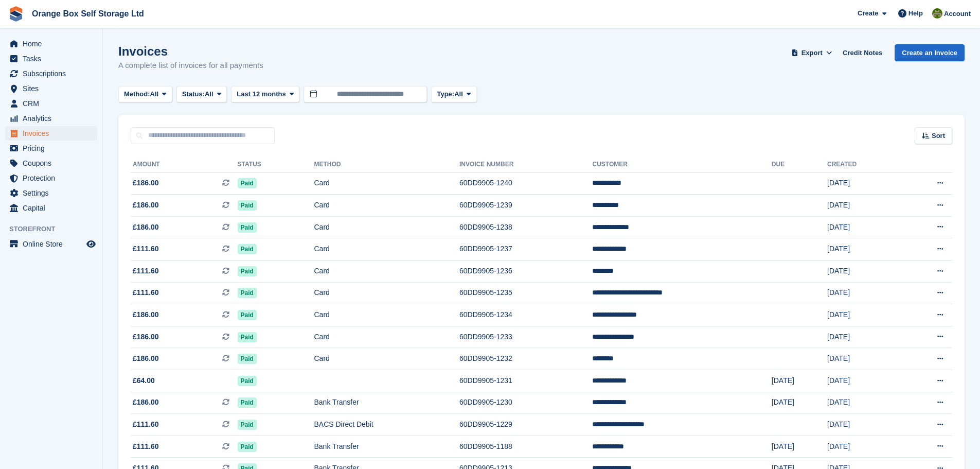 The width and height of the screenshot is (980, 469). Describe the element at coordinates (681, 164) in the screenshot. I see `th: Customer` at that location.